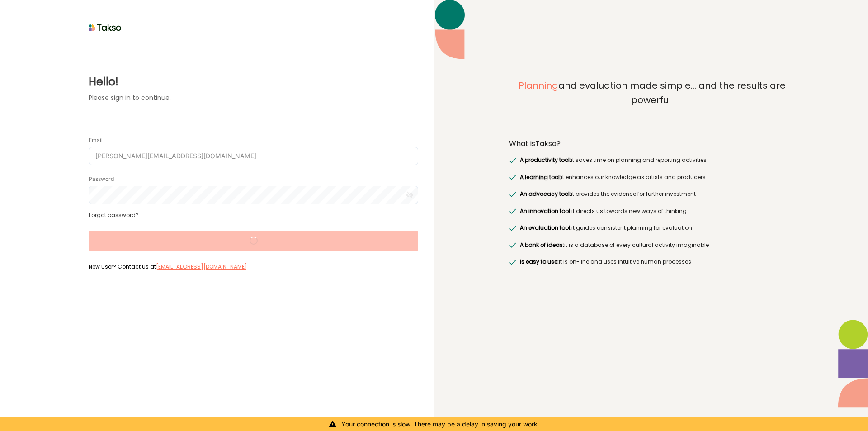  I want to click on span: Planning, so click(539, 85).